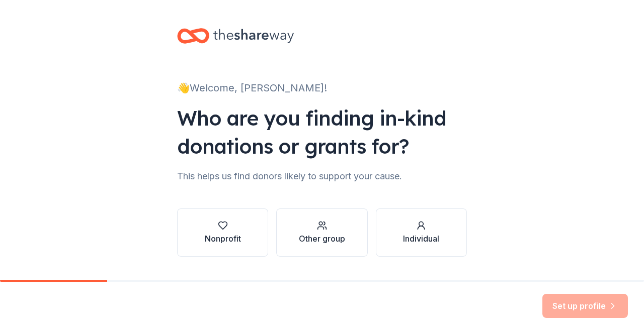  What do you see at coordinates (223, 239) in the screenshot?
I see `div: Nonprofit` at bounding box center [223, 239].